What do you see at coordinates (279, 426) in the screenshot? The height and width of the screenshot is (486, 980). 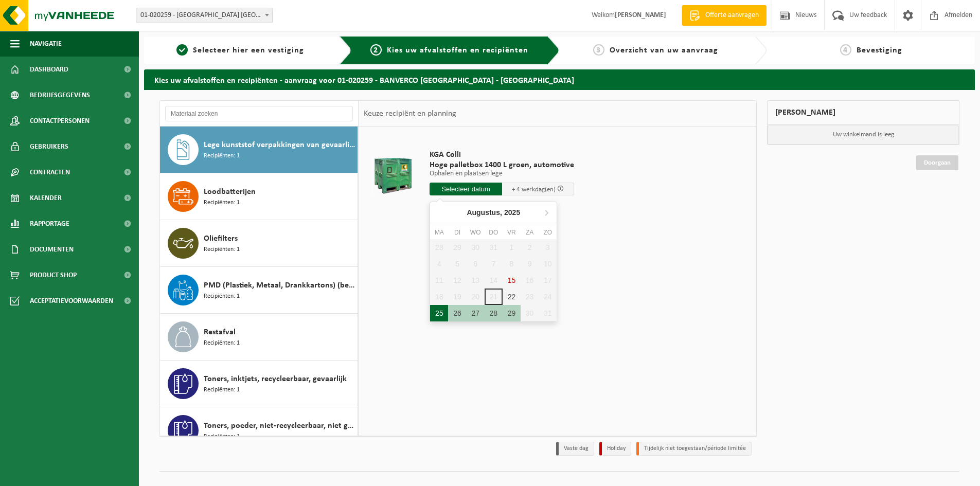 I see `span: Toners, poeder, niet-recycleerbaar, niet gevaarlijk` at bounding box center [279, 426].